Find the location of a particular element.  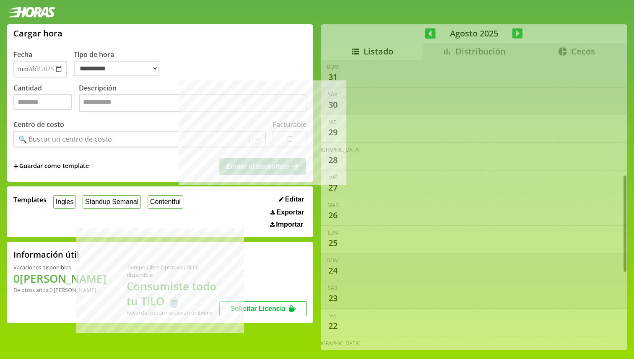

h2: Información útil is located at coordinates (46, 254).